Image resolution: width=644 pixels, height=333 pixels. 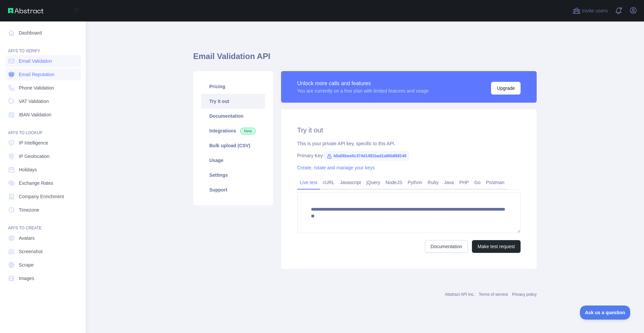 What do you see at coordinates (34, 156) in the screenshot?
I see `span: IP Geolocation` at bounding box center [34, 156].